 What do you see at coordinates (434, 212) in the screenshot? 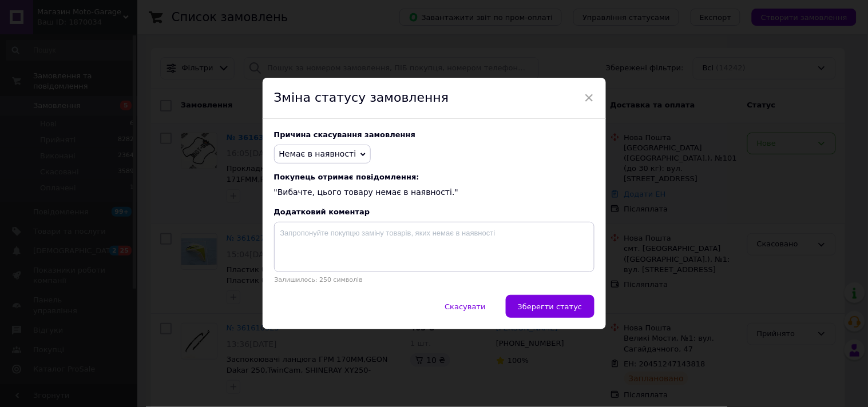
I see `div: Додатковий коментар` at bounding box center [434, 212].